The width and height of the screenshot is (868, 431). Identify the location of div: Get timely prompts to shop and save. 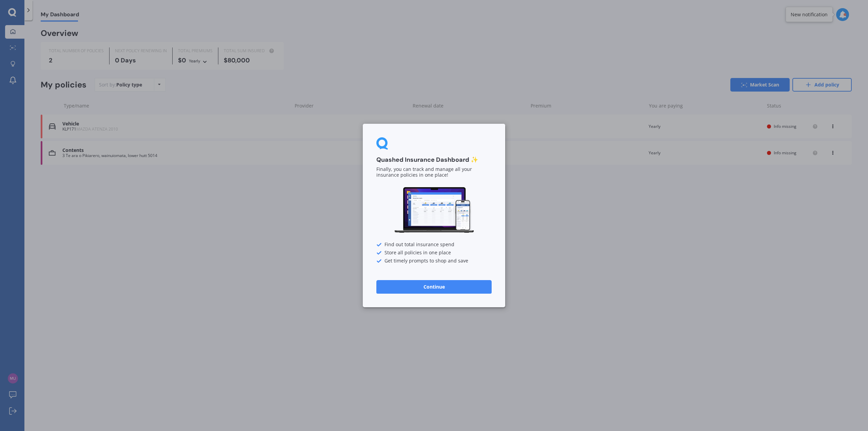
(434, 261).